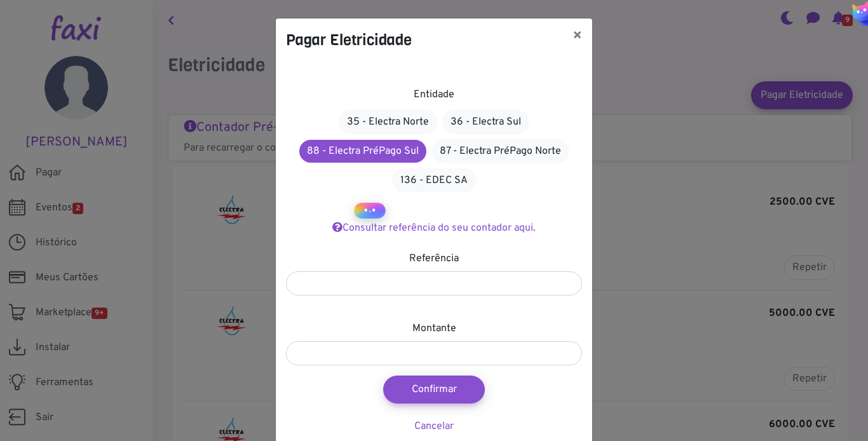  Describe the element at coordinates (349, 40) in the screenshot. I see `h4: Pagar Eletricidade` at that location.